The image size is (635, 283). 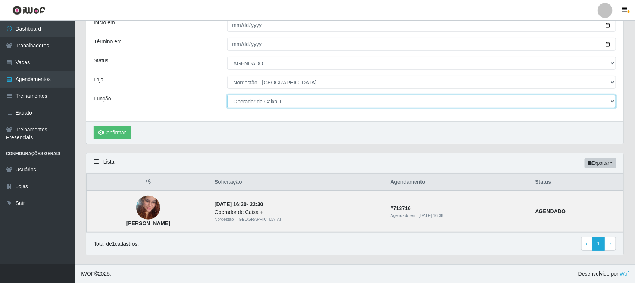 I want to click on span: IWOF, so click(x=87, y=274).